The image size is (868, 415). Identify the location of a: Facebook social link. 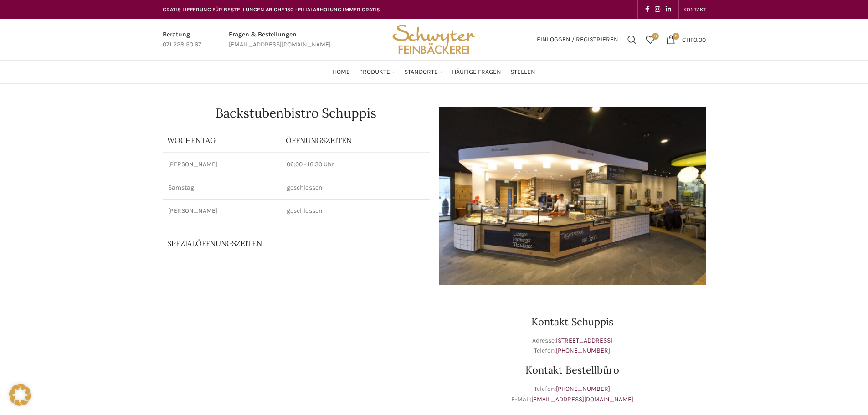
(647, 10).